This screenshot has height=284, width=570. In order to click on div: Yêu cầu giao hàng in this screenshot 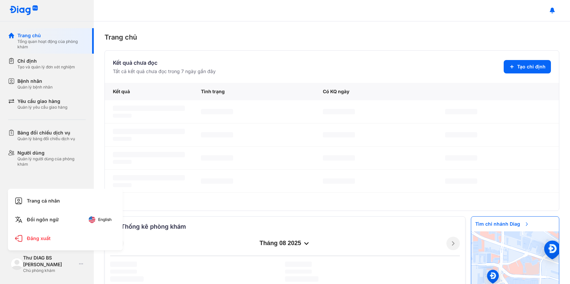, I will do `click(42, 101)`.